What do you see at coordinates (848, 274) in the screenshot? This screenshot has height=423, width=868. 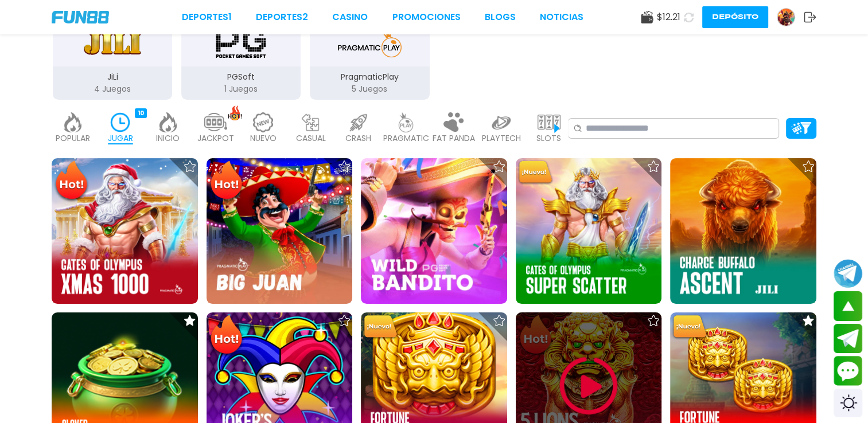 I see `button: Join telegram channel` at bounding box center [848, 274].